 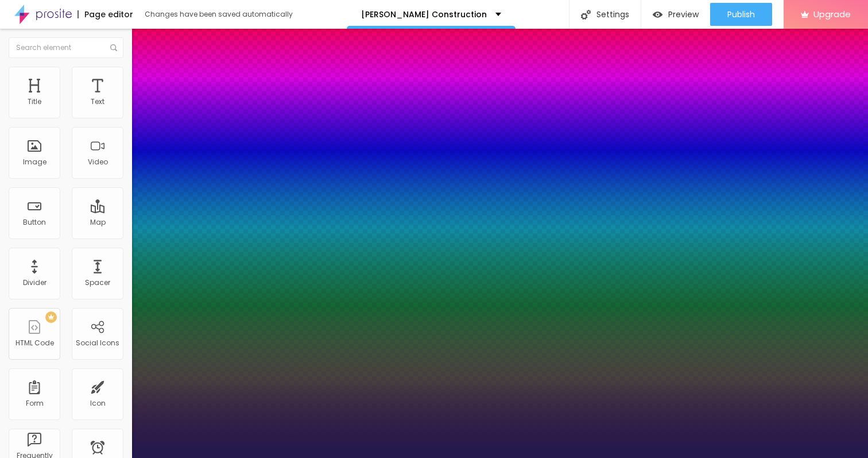 What do you see at coordinates (676, 15) in the screenshot?
I see `button: Preview` at bounding box center [676, 15].